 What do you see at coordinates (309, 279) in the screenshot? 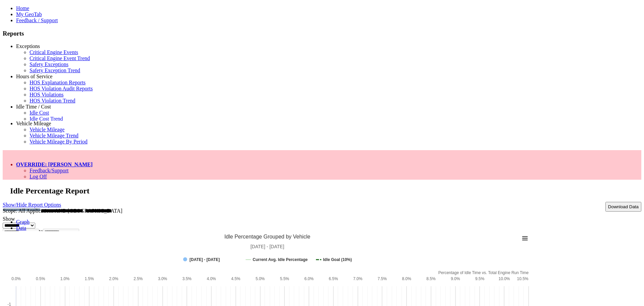
I see `text: 6.0%` at bounding box center [309, 279].